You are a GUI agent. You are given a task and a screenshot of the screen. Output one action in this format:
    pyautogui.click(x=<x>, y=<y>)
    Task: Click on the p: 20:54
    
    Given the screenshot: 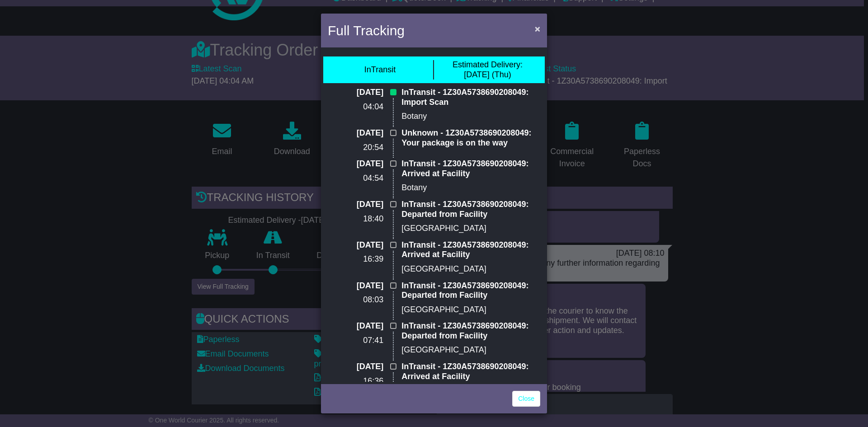 What is the action you would take?
    pyautogui.click(x=356, y=148)
    